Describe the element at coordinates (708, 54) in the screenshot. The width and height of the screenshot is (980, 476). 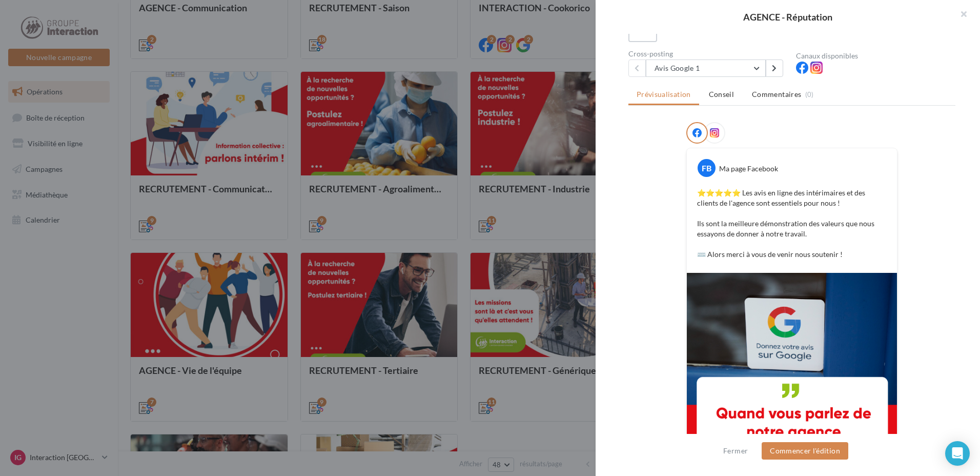
I see `div: Cross-posting` at that location.